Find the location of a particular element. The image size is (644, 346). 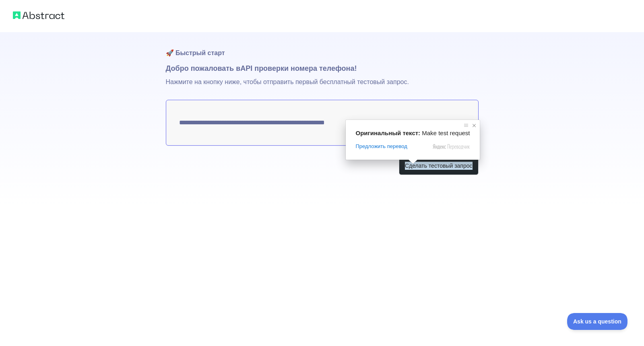

button: Сделать тестовый запрос is located at coordinates (439, 166).